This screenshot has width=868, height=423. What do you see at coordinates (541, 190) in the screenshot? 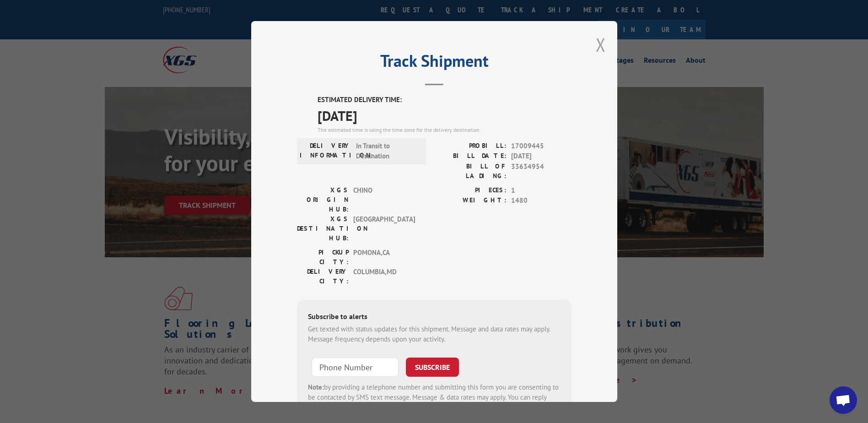
I see `span: 1` at bounding box center [541, 190].